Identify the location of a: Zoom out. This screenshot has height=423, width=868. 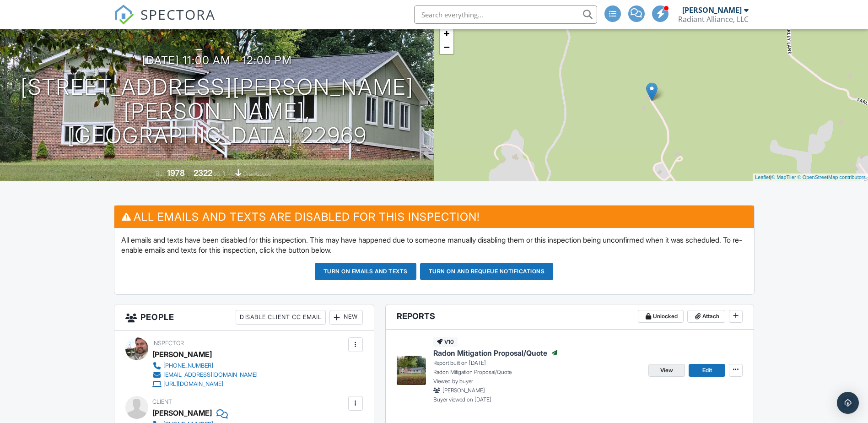
(447, 47).